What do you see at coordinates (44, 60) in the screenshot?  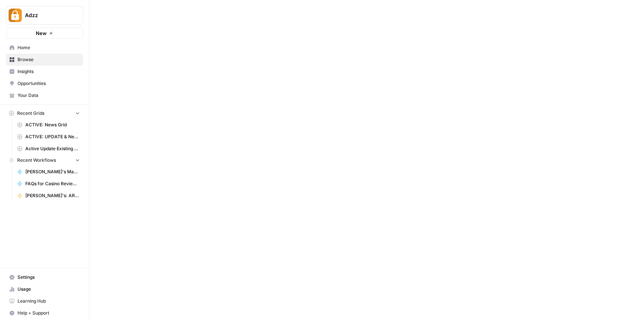 I see `a: Browse` at bounding box center [44, 60].